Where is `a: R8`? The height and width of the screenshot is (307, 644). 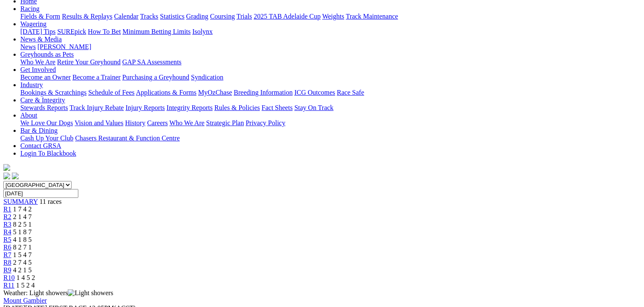 a: R8 is located at coordinates (7, 262).